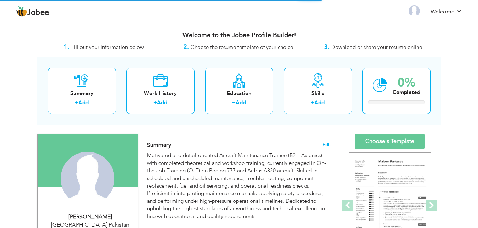 The height and width of the screenshot is (228, 478). I want to click on a: Choose a Template, so click(390, 141).